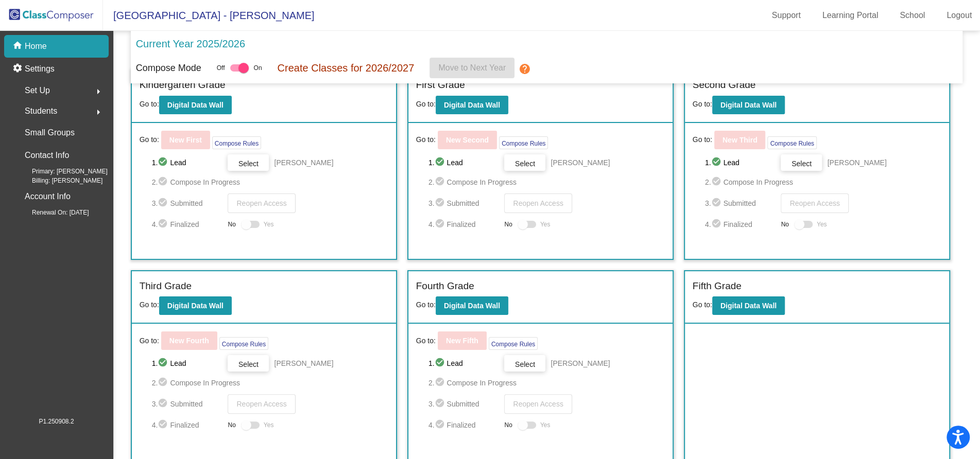 This screenshot has width=980, height=459. I want to click on mat-icon: home, so click(19, 46).